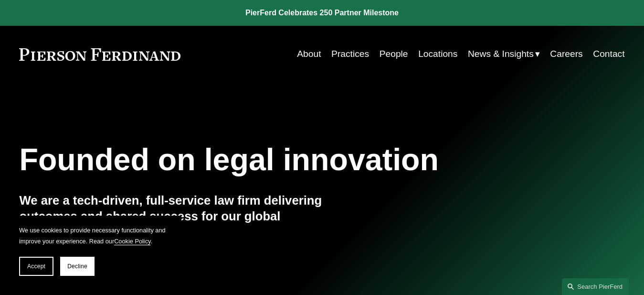 Image resolution: width=644 pixels, height=295 pixels. What do you see at coordinates (95, 250) in the screenshot?
I see `section: Cookie banner` at bounding box center [95, 250].